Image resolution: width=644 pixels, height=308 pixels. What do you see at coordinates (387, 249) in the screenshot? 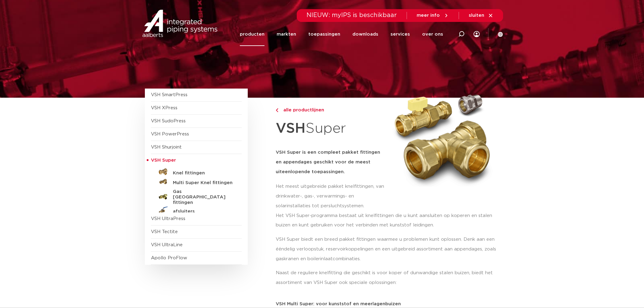
I see `p: VSH Super biedt een breed pakket fittingen waarmee u problemen kunt oplossen. Denk aan een ééndel...` at bounding box center [387, 249].